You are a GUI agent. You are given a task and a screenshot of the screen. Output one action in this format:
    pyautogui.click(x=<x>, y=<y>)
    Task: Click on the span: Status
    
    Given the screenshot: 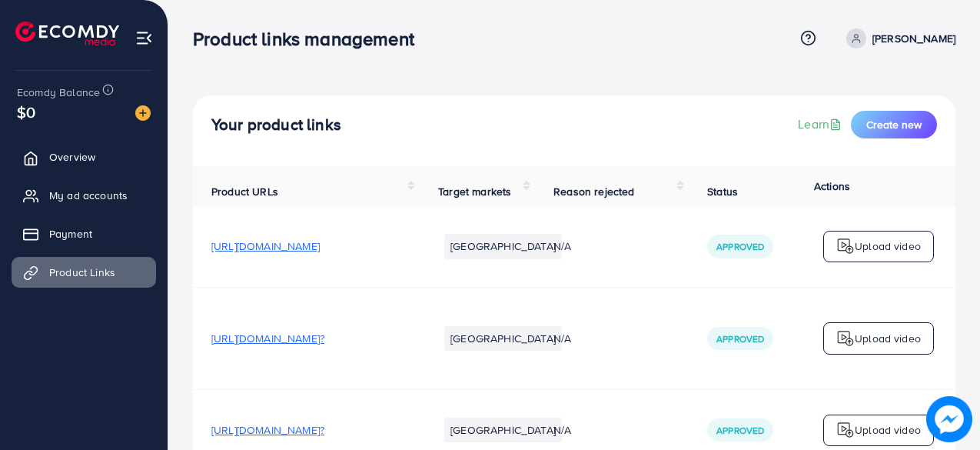 What is the action you would take?
    pyautogui.click(x=723, y=192)
    